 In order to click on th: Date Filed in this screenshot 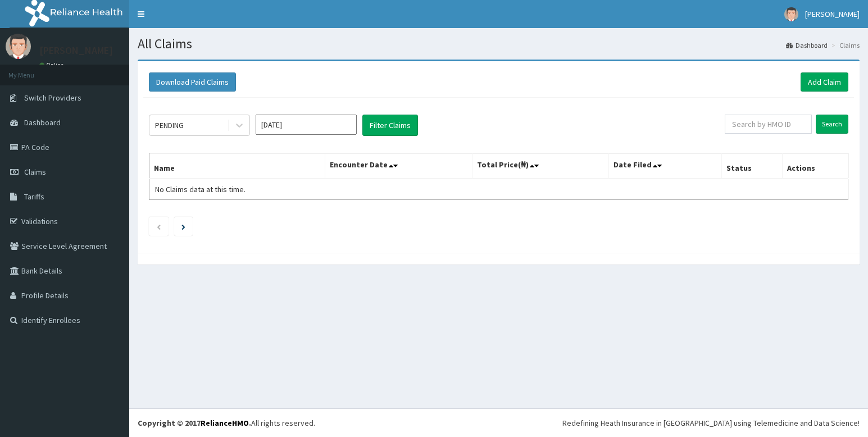, I will do `click(665, 166)`.